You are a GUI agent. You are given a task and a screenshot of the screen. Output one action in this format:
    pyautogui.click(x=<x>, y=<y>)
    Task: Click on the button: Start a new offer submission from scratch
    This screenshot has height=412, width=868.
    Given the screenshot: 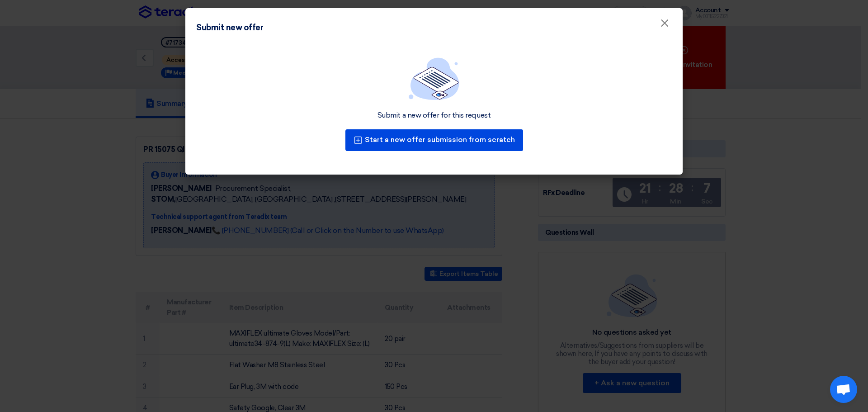 What is the action you would take?
    pyautogui.click(x=434, y=140)
    